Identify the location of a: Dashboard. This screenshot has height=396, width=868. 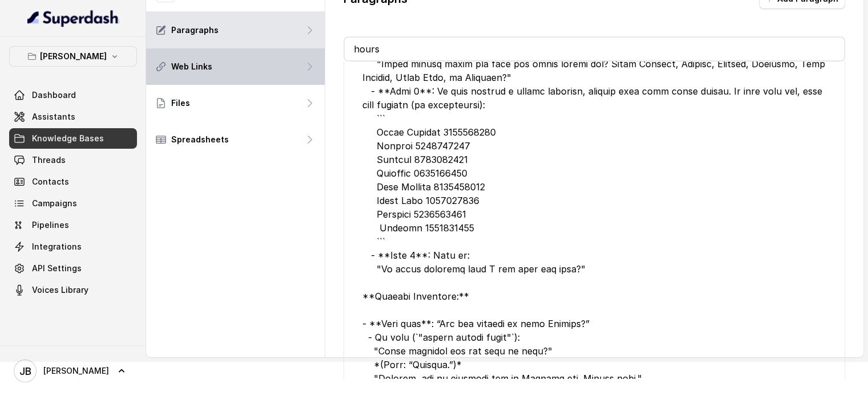
(73, 95).